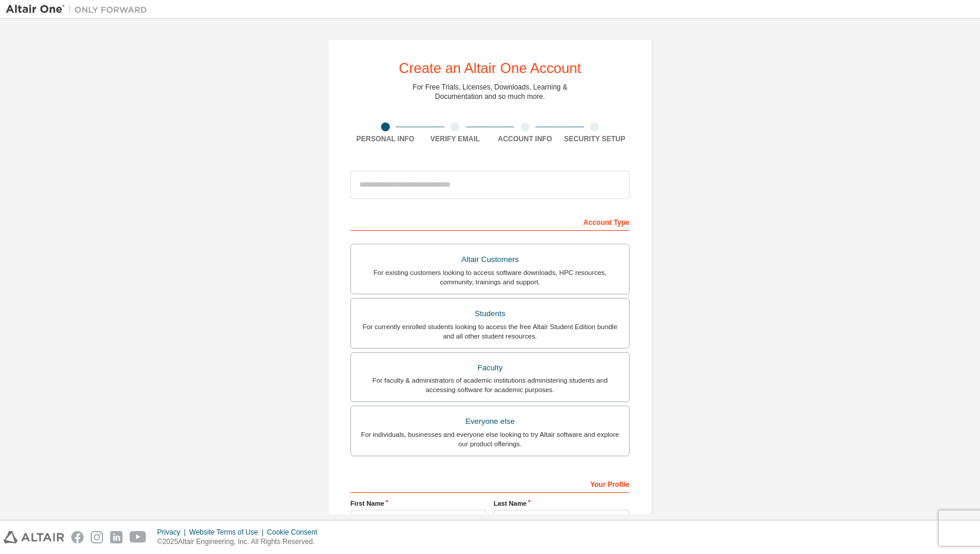  I want to click on img: Altair One, so click(80, 10).